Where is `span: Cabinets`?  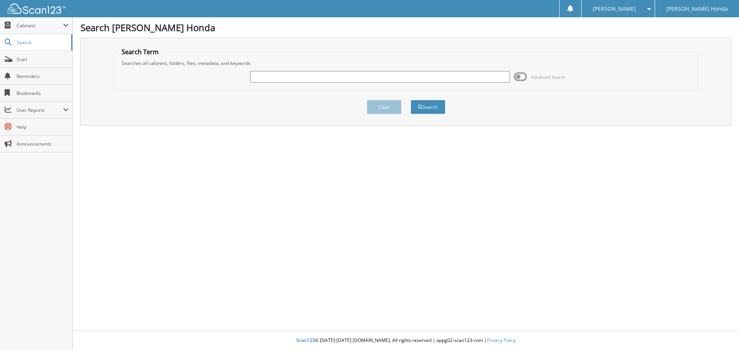
span: Cabinets is located at coordinates (40, 25).